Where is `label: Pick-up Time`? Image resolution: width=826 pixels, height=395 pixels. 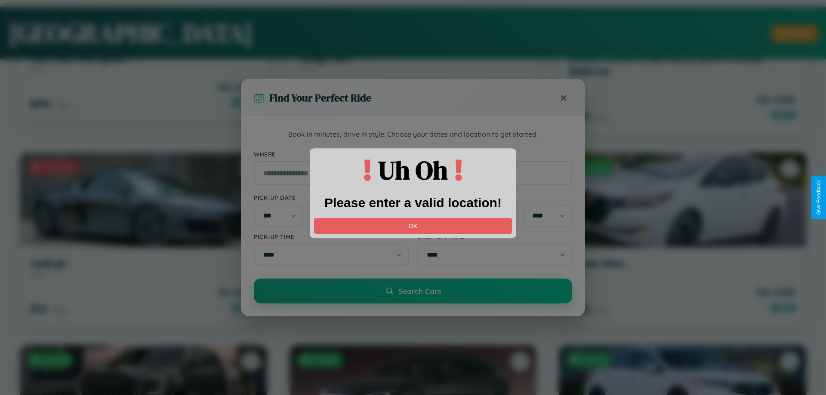
label: Pick-up Time is located at coordinates (331, 237).